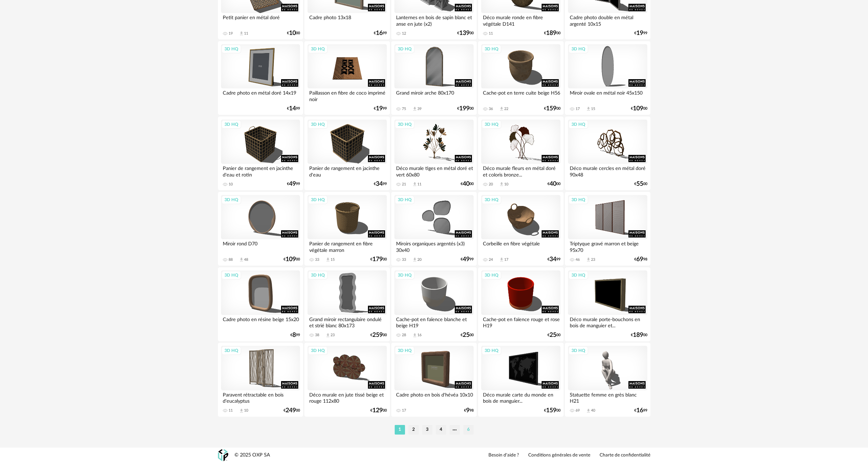 The height and width of the screenshot is (463, 868). I want to click on a: 3D HQ Grand miroir rectangulaire ondulé et strié blanc 80x173 38 Download icon 23 €25900, so click(347, 305).